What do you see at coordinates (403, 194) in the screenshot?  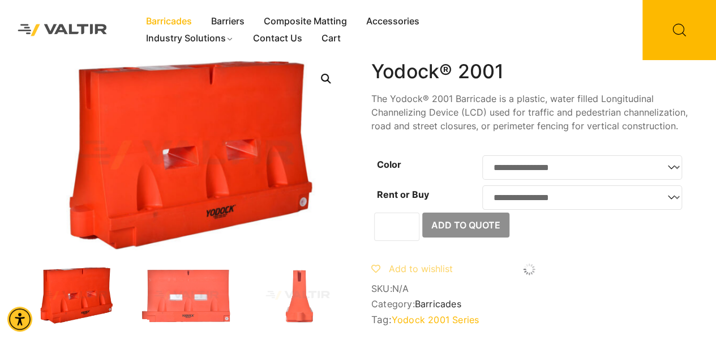 I see `label: Rent or Buy` at bounding box center [403, 194].